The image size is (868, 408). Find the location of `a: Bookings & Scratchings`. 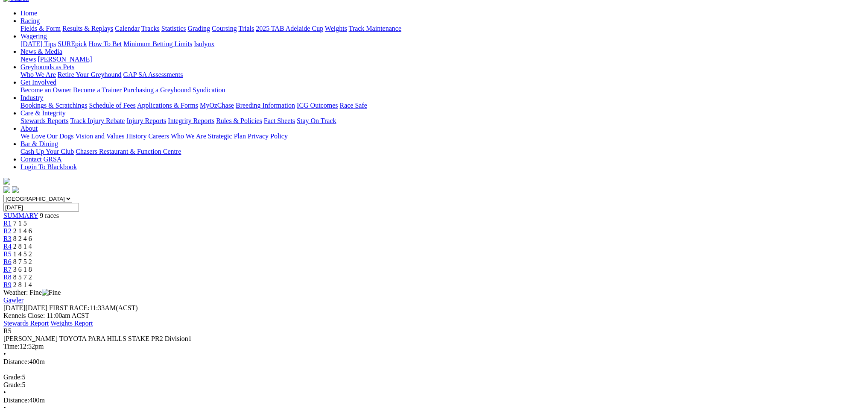

a: Bookings & Scratchings is located at coordinates (54, 105).